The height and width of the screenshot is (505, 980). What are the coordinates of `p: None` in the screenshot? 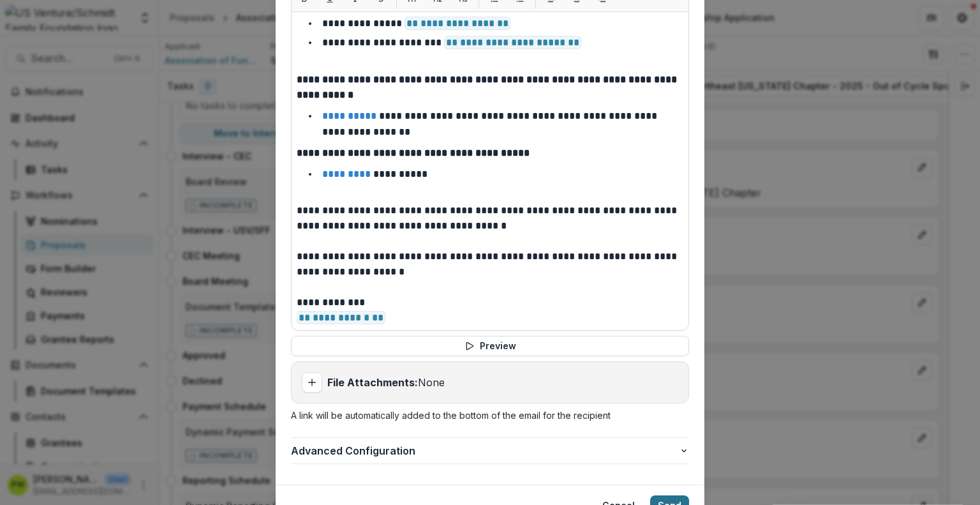 It's located at (386, 382).